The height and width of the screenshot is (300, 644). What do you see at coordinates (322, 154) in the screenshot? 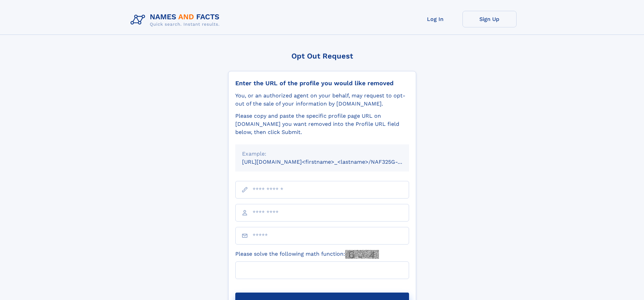
I see `div: Example:` at bounding box center [322, 154].